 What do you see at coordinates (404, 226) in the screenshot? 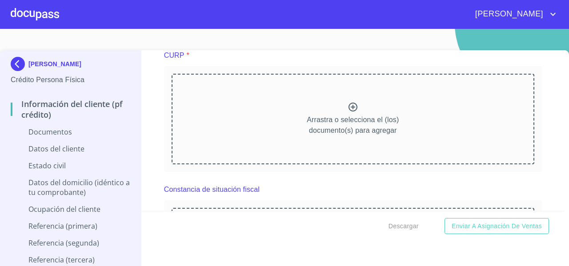
I see `button: Descargar` at bounding box center [404, 226].